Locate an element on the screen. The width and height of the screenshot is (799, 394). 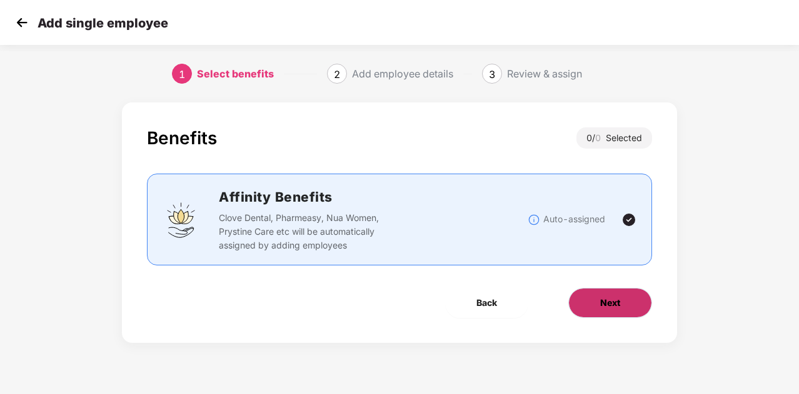
div: Select benefits is located at coordinates (235, 74).